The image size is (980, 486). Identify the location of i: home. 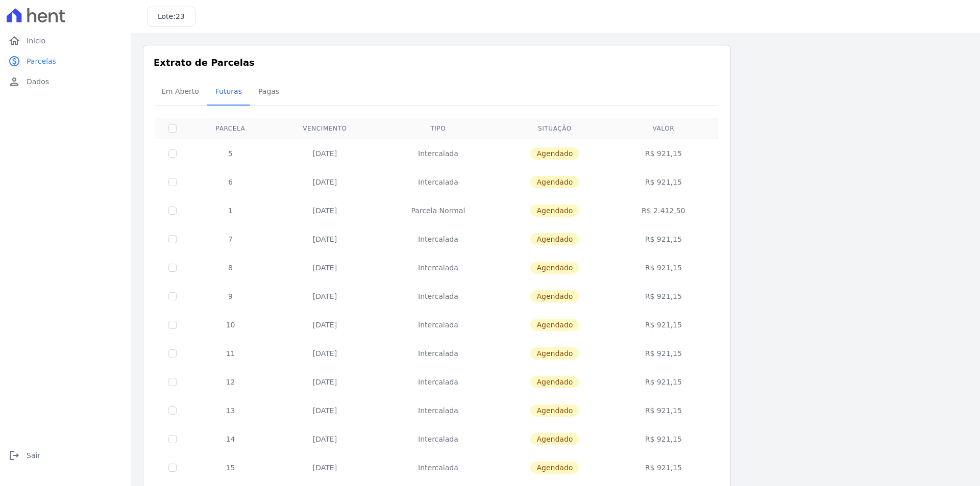
(14, 41).